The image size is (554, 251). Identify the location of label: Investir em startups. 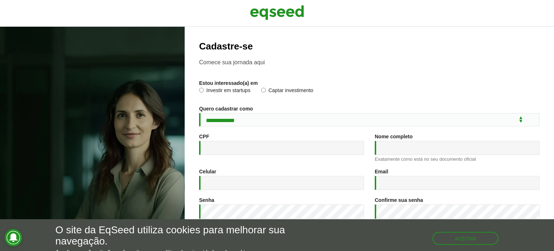
(225, 91).